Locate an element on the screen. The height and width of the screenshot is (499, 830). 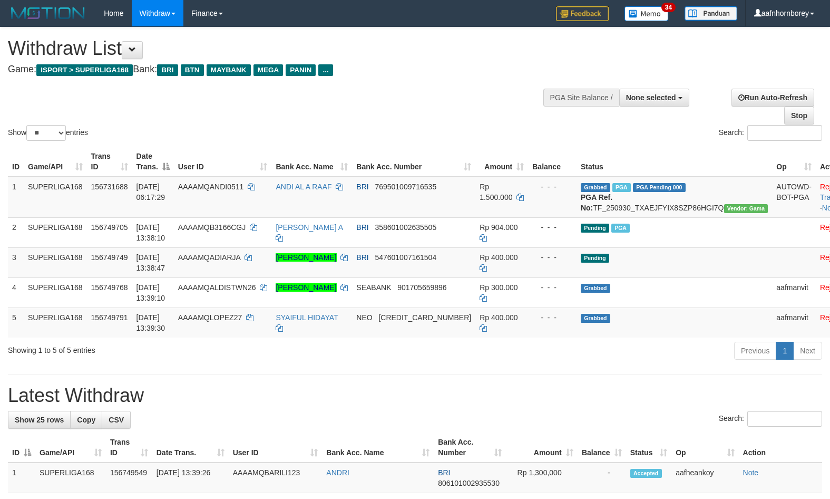
a: 1 is located at coordinates (785, 351).